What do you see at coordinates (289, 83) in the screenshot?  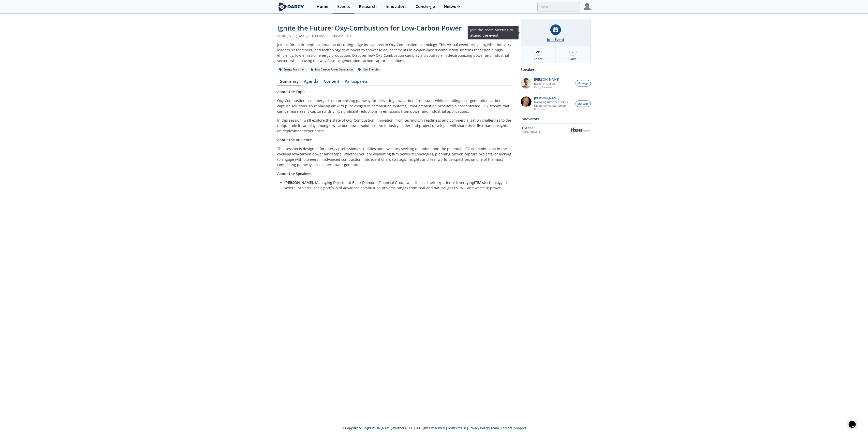 I see `a: Summary` at bounding box center [289, 83].